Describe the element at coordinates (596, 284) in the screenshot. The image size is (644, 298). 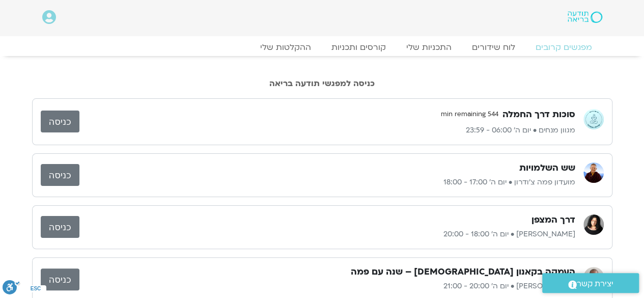
I see `span: יצירת קשר` at that location.